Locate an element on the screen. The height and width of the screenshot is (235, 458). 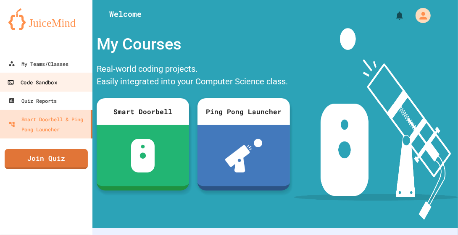
div: Quiz Reports is located at coordinates (32, 101).